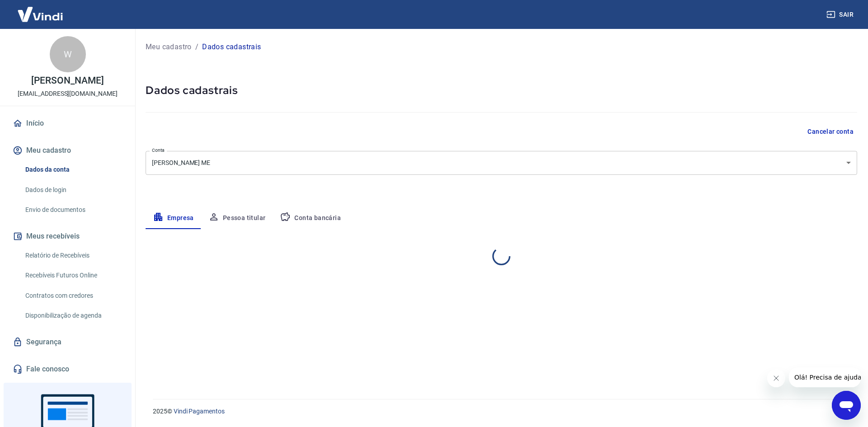  What do you see at coordinates (73, 210) in the screenshot?
I see `a: Envio de documentos` at bounding box center [73, 210].